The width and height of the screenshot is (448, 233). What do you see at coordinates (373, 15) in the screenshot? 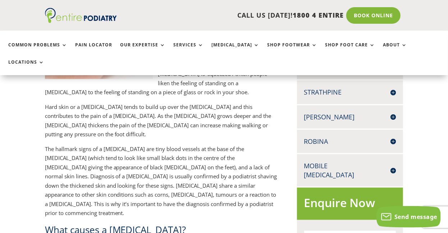
I see `a: Book Online` at bounding box center [373, 15].